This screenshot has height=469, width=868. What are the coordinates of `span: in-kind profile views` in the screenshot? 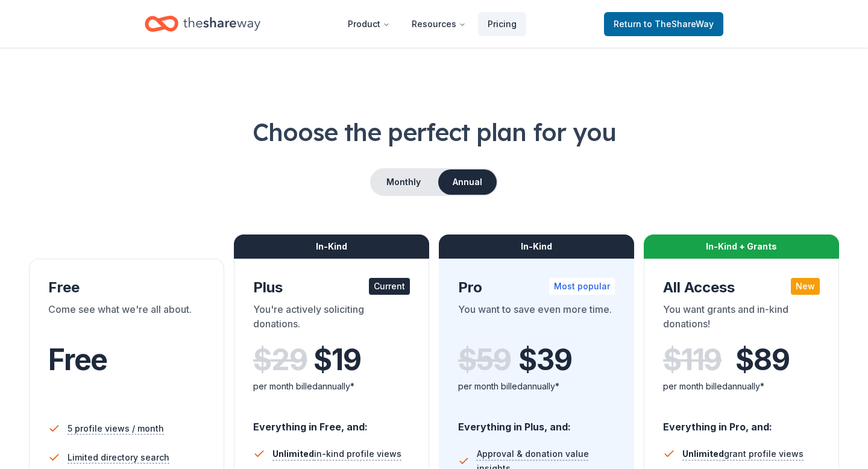 It's located at (337, 453).